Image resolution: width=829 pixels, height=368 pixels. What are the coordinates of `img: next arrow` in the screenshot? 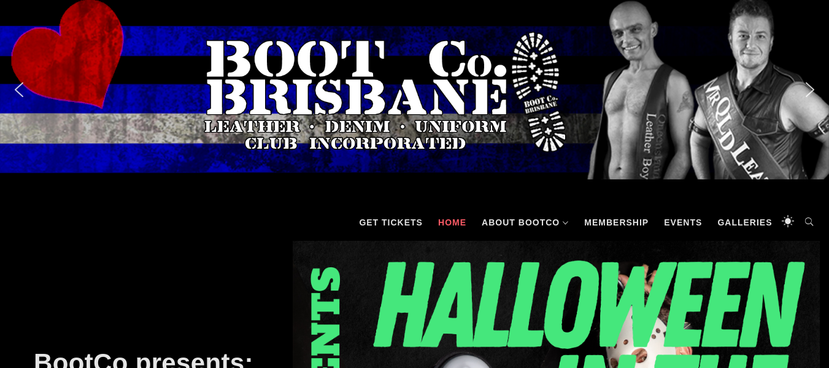 It's located at (810, 90).